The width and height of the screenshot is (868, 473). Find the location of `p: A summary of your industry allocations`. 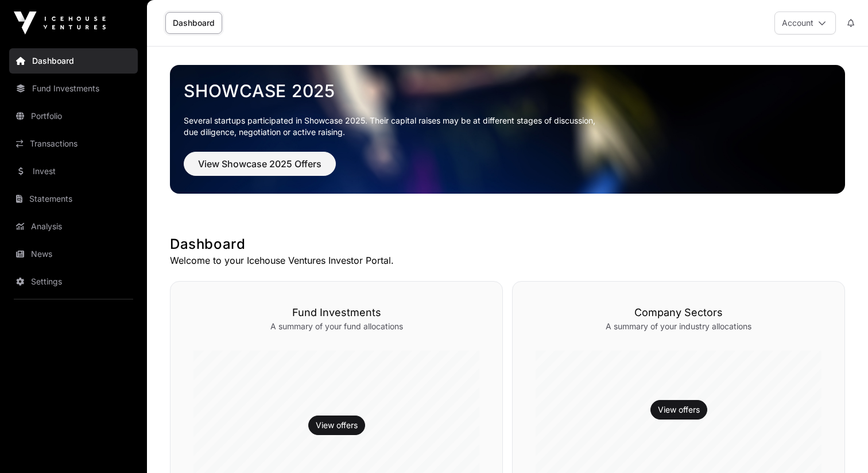

p: A summary of your industry allocations is located at coordinates (678, 326).